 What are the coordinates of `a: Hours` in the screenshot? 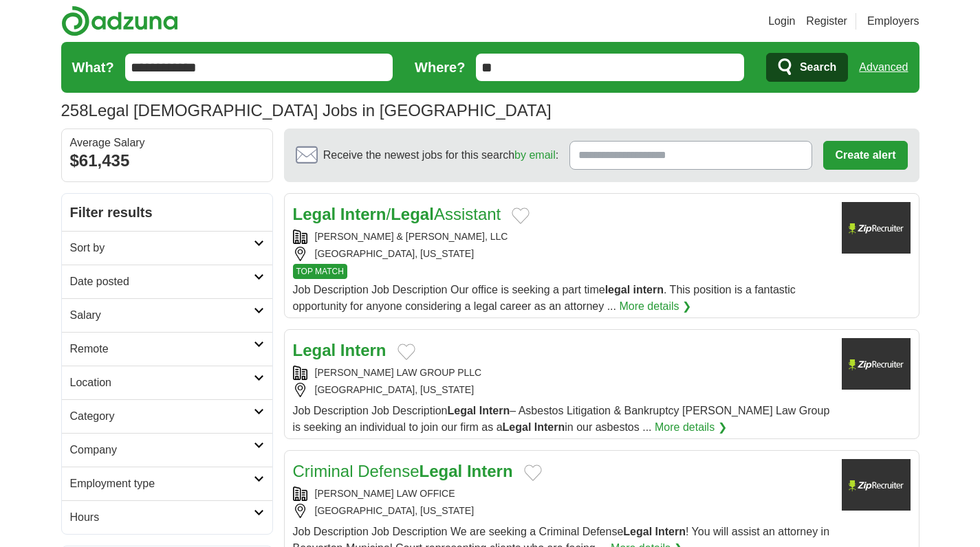 It's located at (167, 517).